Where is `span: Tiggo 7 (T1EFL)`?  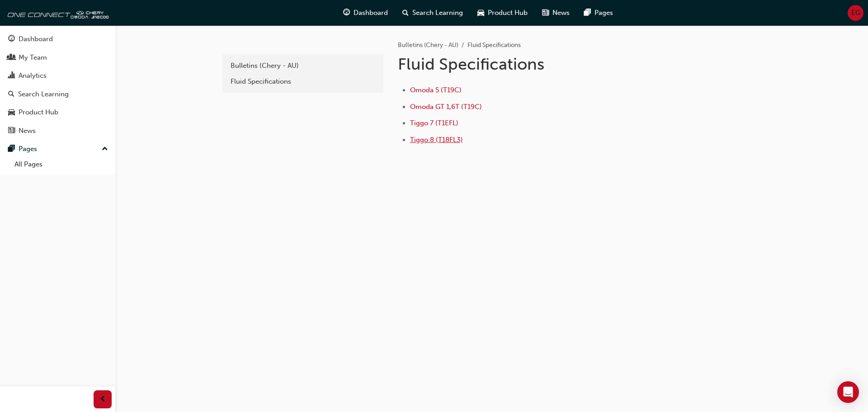
span: Tiggo 7 (T1EFL) is located at coordinates (434, 123).